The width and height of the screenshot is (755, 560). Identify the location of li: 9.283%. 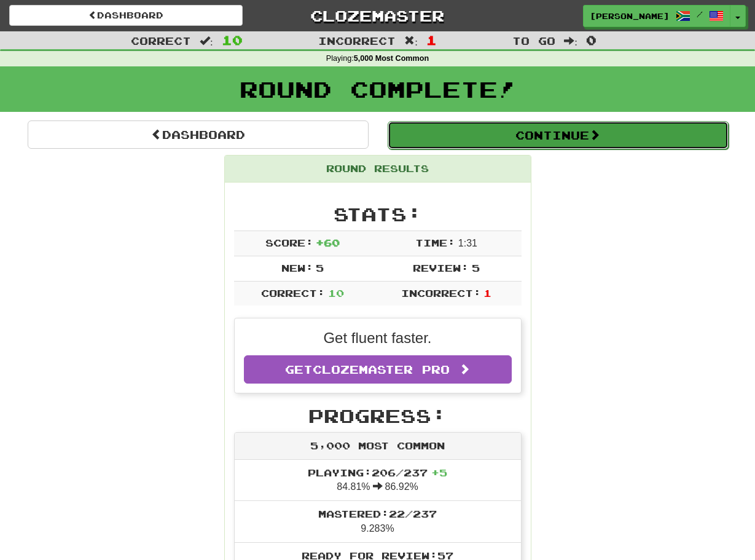
(378, 522).